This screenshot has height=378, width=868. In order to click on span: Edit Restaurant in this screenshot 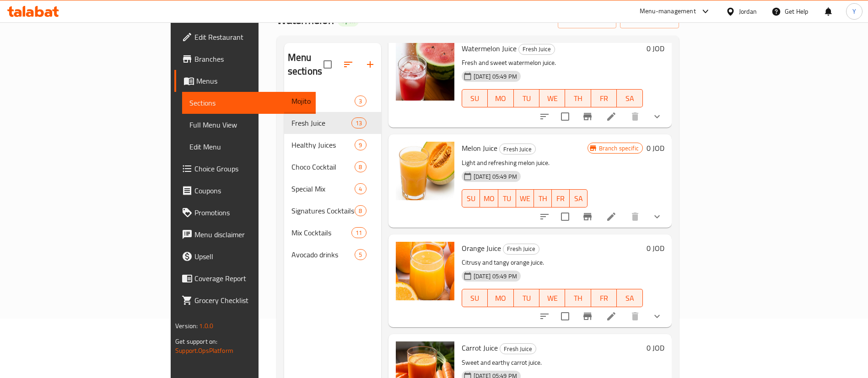, I will do `click(251, 37)`.